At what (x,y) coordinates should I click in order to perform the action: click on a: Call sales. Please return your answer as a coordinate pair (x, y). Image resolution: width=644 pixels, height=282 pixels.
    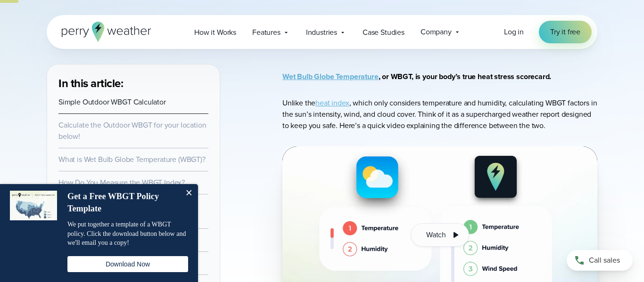
    Looking at the image, I should click on (600, 261).